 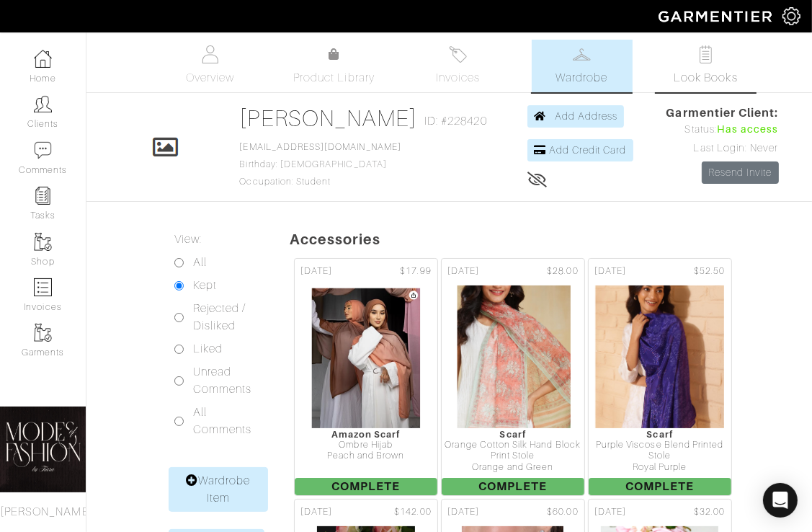 I want to click on span: Invoices, so click(x=458, y=78).